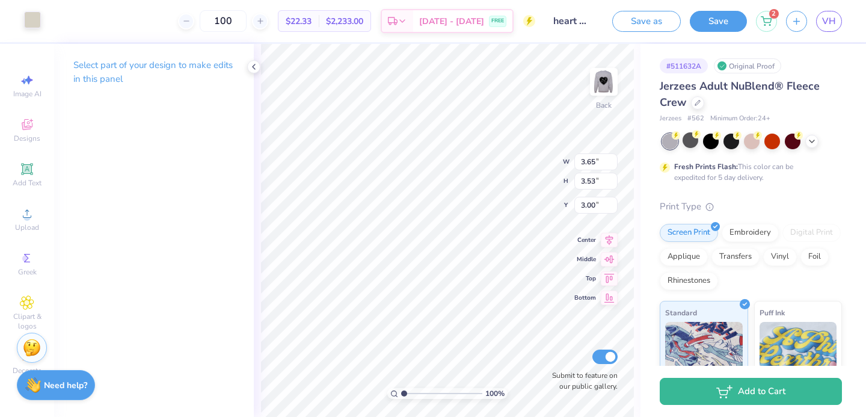 The height and width of the screenshot is (417, 866). What do you see at coordinates (604, 105) in the screenshot?
I see `div: Back` at bounding box center [604, 105].